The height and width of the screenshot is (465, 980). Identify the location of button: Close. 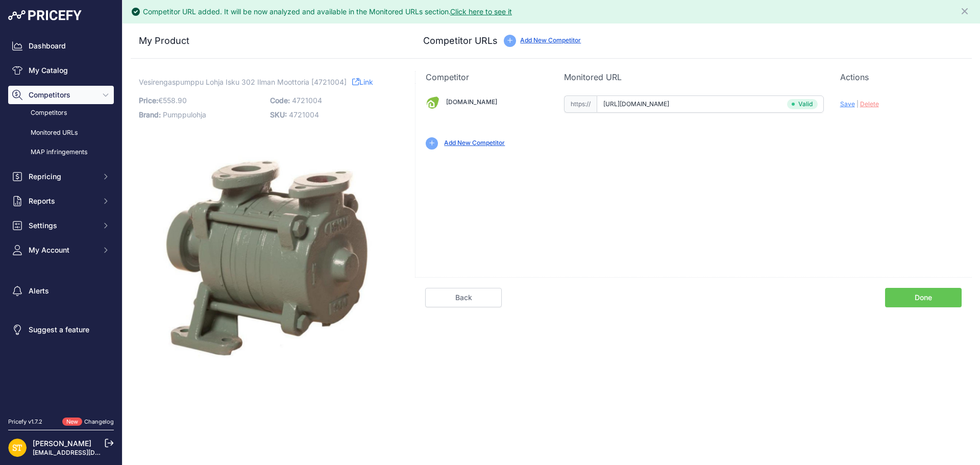
(965, 10).